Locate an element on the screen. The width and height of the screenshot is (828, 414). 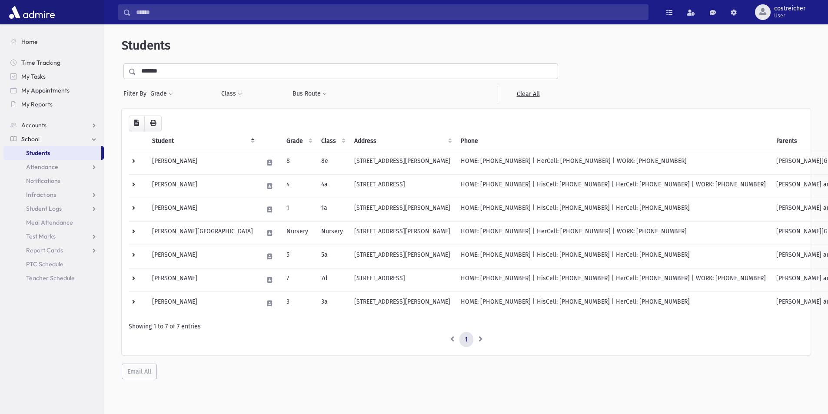
td: 8e is located at coordinates (332, 163).